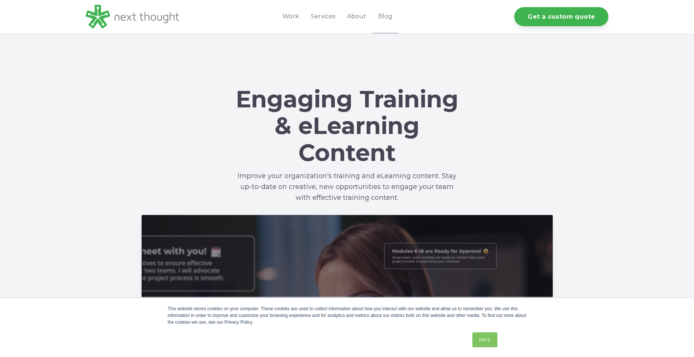 This screenshot has height=357, width=694. Describe the element at coordinates (347, 187) in the screenshot. I see `p: Improve your organization's training and eLearning content. Stay up-to-date on creative, new oppo...` at that location.